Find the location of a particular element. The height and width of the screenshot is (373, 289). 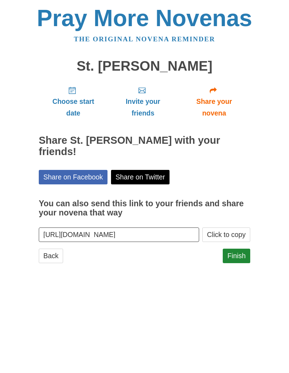

span: Invite your friends is located at coordinates (143, 107).